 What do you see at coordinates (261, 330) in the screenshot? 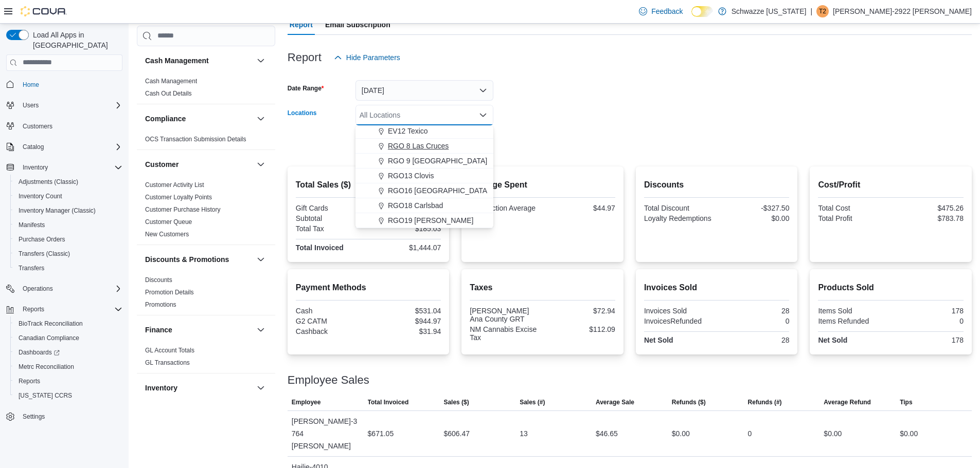
I see `button: Finance` at bounding box center [261, 330].